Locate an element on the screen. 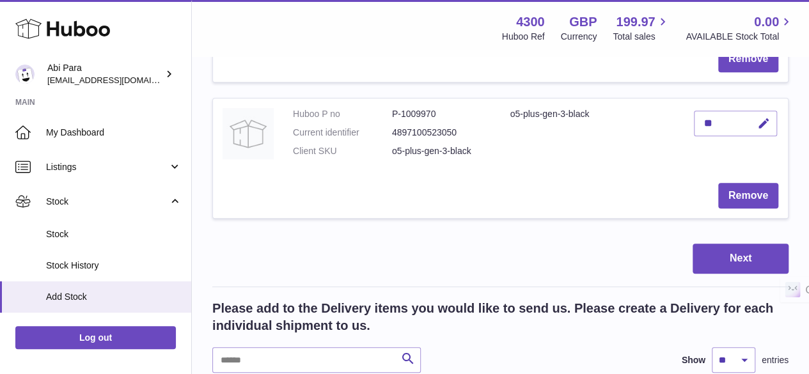 This screenshot has height=374, width=809. span: AVAILABLE Stock Total is located at coordinates (739, 36).